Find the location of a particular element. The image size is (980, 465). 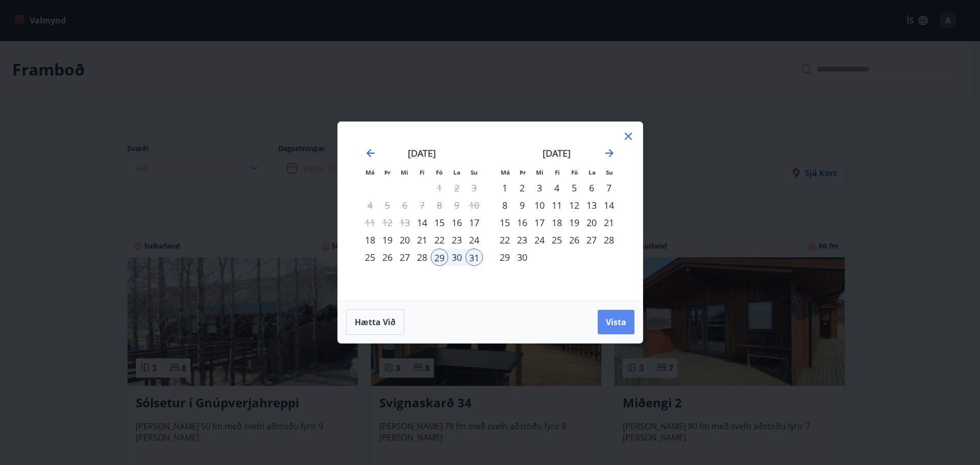

td: Choose miðvikudagur, 27. ágúst 2025 as your check-in date. It’s available. is located at coordinates (405, 258).